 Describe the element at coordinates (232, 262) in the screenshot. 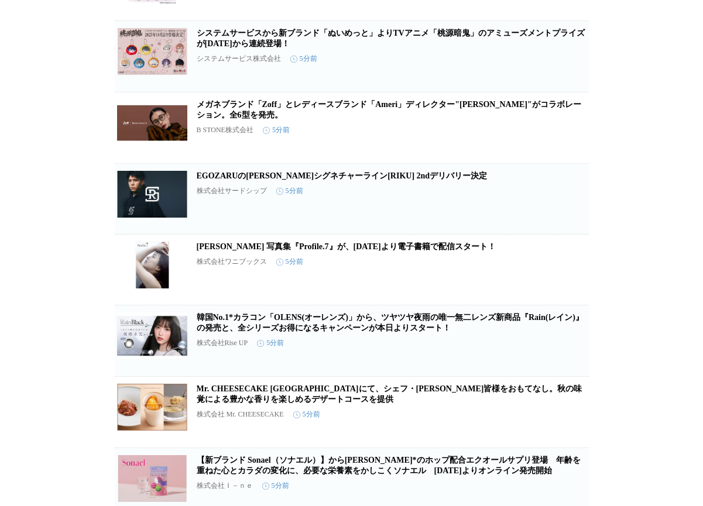

I see `p: 株式会社ワニブックス` at that location.